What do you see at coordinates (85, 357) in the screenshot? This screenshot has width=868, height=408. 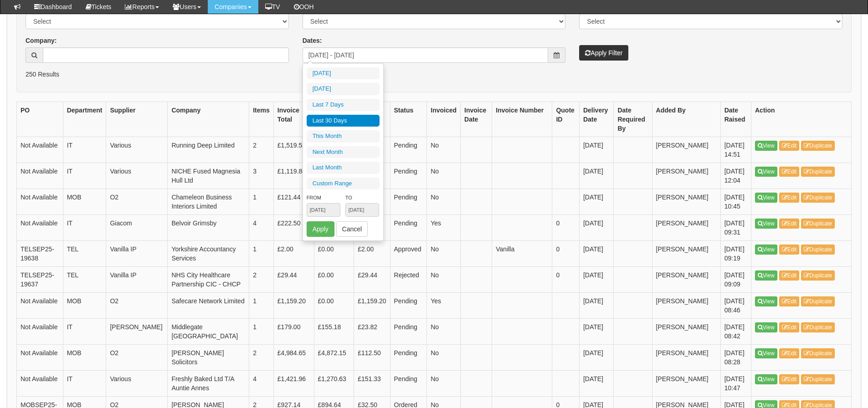 I see `td: MOB` at bounding box center [85, 357].